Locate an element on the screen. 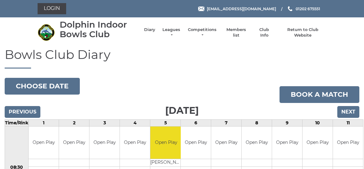  td: 11 is located at coordinates (348, 123).